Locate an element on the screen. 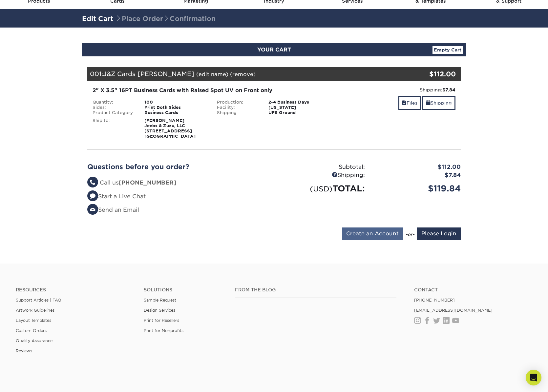 This screenshot has width=548, height=392. small: (USD) is located at coordinates (321, 189).